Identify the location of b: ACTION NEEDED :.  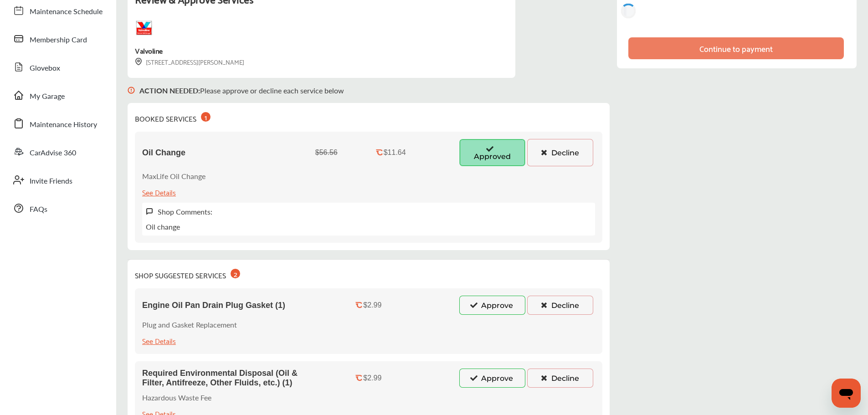
(169, 91).